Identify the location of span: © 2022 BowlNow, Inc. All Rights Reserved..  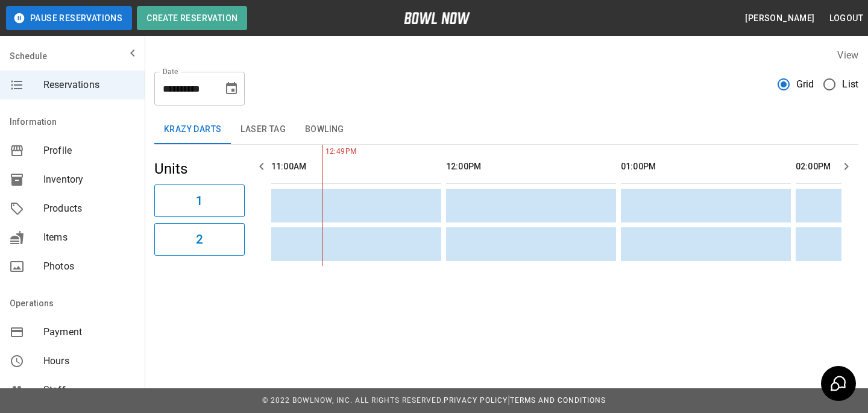
(353, 400).